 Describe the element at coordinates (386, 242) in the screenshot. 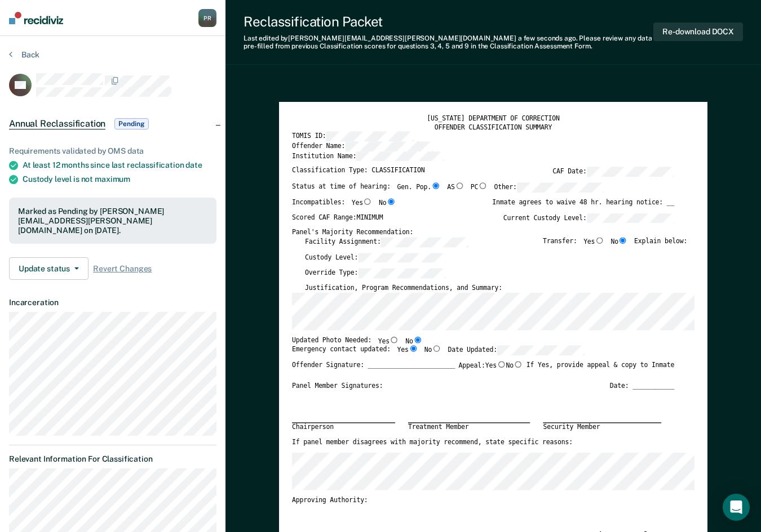

I see `label: Facility Assignment:` at that location.